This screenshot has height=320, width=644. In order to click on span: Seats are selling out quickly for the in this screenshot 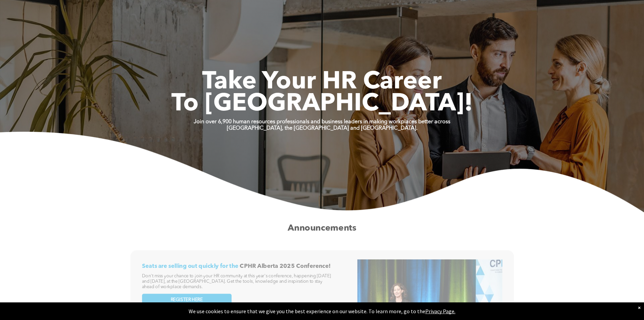, I will do `click(190, 266)`.